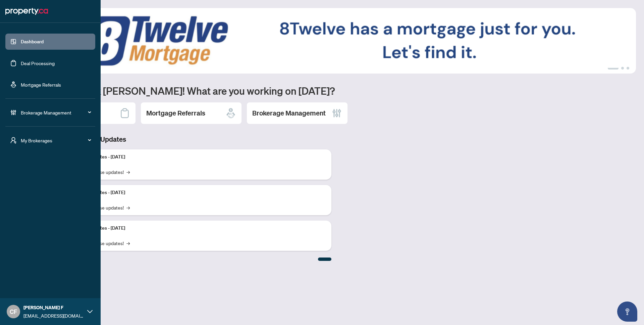  What do you see at coordinates (14, 311) in the screenshot?
I see `span: CF` at bounding box center [14, 311].